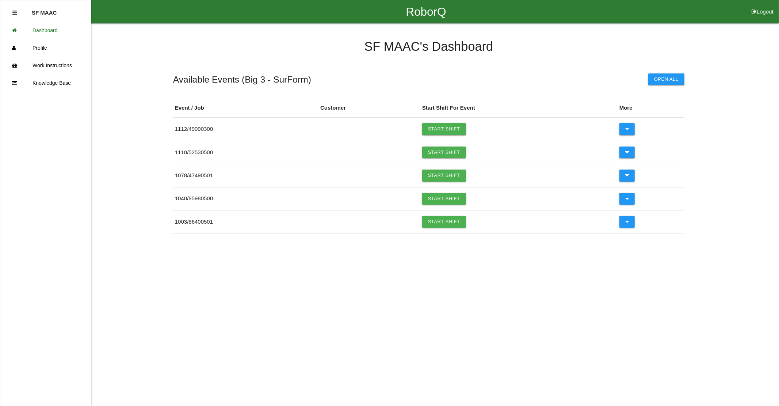 Image resolution: width=779 pixels, height=406 pixels. I want to click on th: More, so click(651, 108).